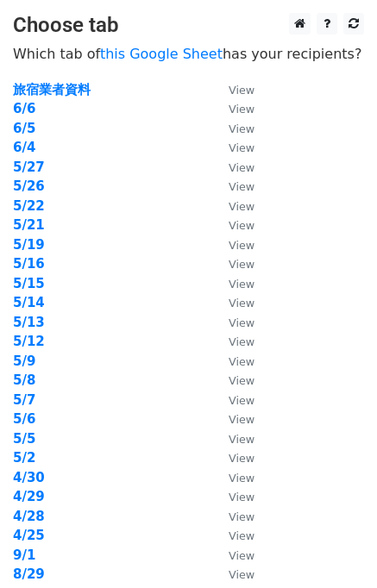  I want to click on strong: 4/28, so click(28, 516).